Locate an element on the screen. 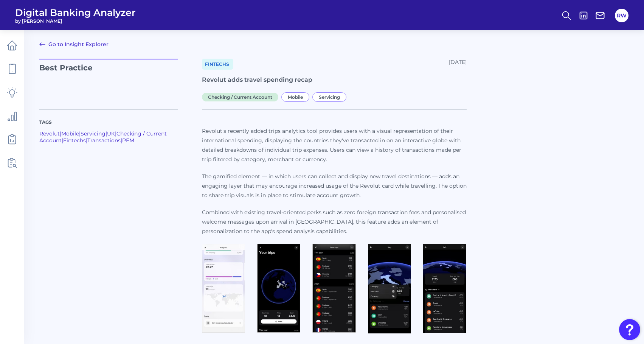 This screenshot has height=344, width=644. img: rev3.jpg is located at coordinates (334, 288).